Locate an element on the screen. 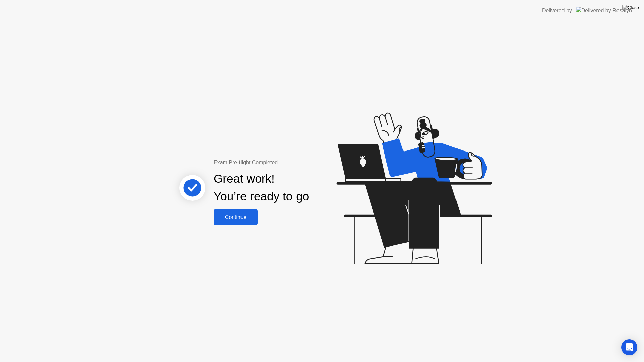 This screenshot has height=362, width=644. div: Delivered by is located at coordinates (557, 11).